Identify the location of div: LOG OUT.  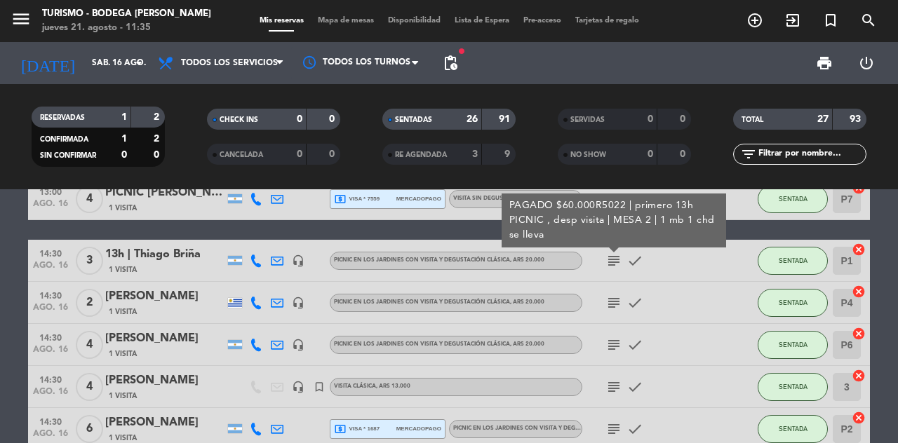
(866, 63).